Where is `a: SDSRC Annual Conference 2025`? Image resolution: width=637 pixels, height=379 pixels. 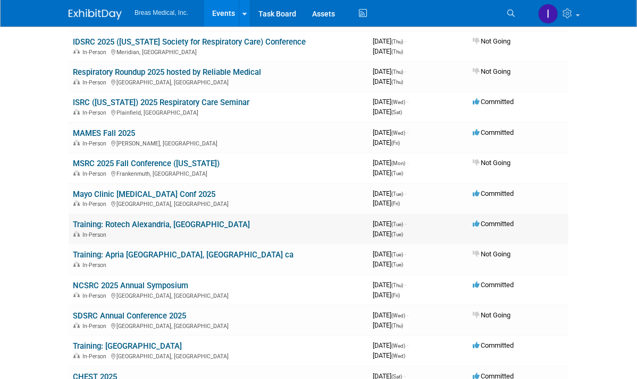 a: SDSRC Annual Conference 2025 is located at coordinates (129, 316).